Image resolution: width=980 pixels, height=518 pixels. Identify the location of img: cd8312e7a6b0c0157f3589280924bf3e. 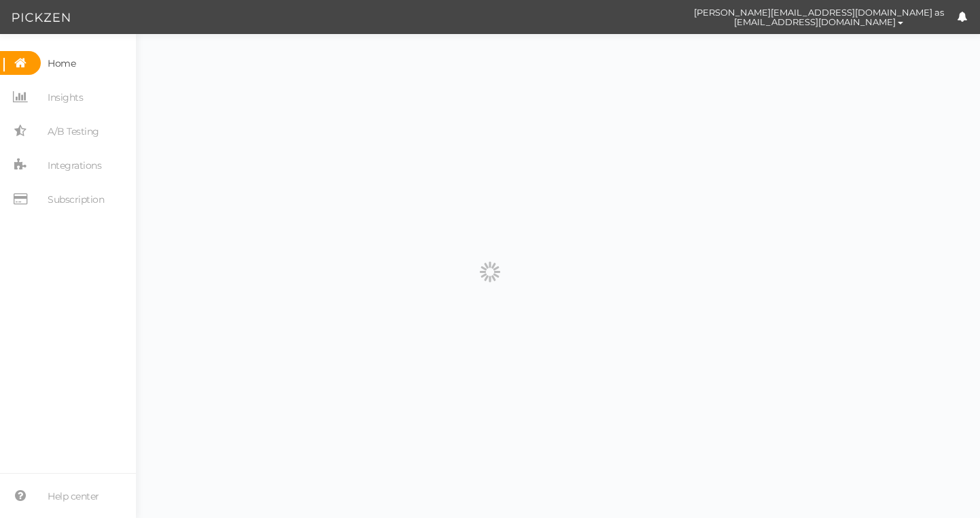
(669, 17).